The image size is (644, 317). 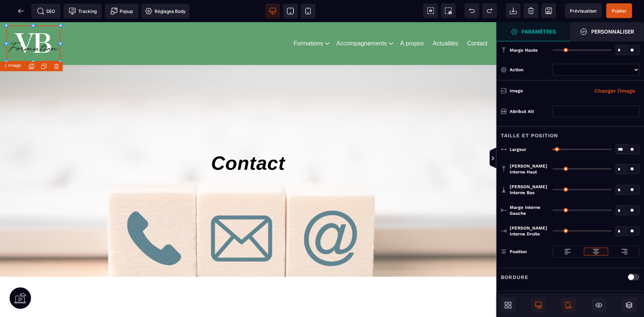 What do you see at coordinates (490, 11) in the screenshot?
I see `span: Rétablir` at bounding box center [490, 11].